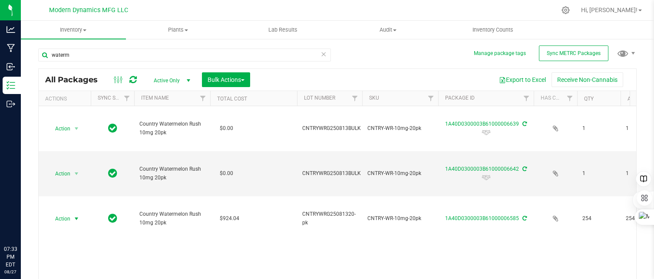  I want to click on span: Inventory Counts, so click(493, 30).